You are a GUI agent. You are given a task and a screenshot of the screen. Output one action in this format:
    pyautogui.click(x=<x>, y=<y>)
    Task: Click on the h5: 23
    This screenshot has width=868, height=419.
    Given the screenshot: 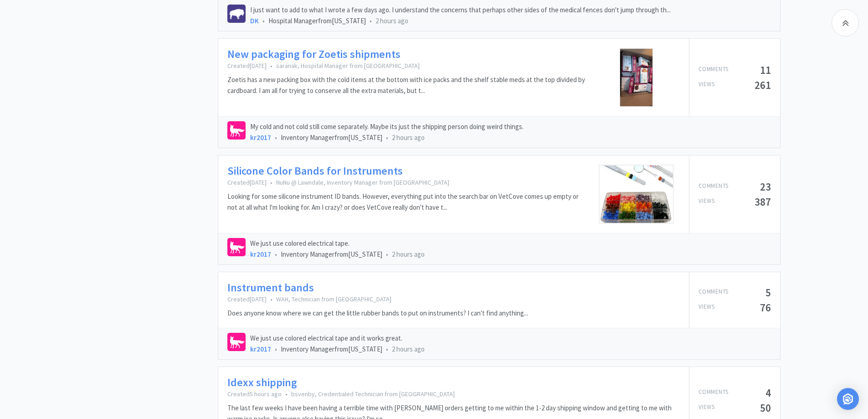 What is the action you would take?
    pyautogui.click(x=766, y=187)
    